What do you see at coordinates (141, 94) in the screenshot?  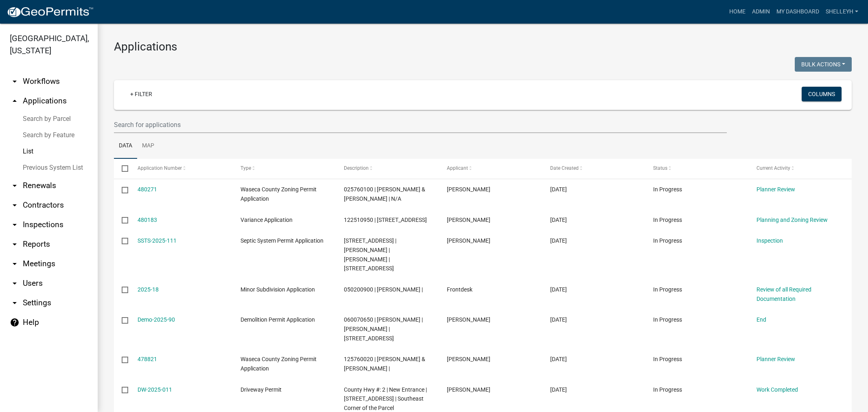 I see `a: + Filter` at bounding box center [141, 94].